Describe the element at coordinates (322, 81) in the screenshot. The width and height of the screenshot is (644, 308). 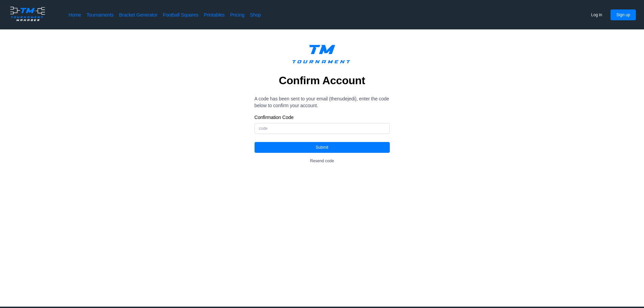
I see `h2: Confirm Account` at that location.